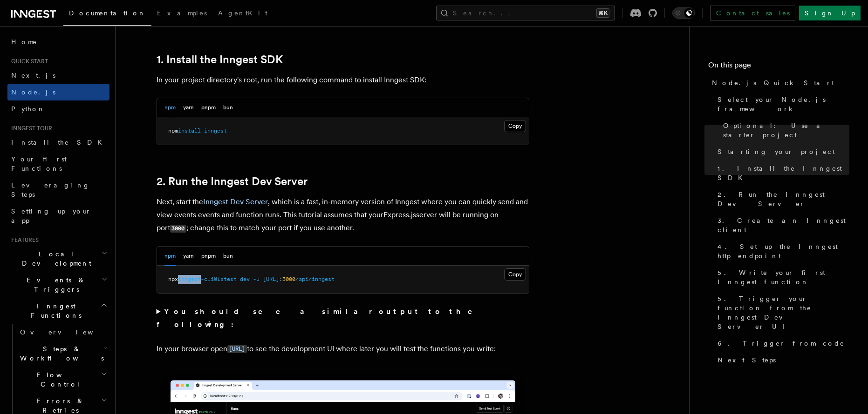 The image size is (868, 414). Describe the element at coordinates (59, 259) in the screenshot. I see `button: Local Development` at that location.